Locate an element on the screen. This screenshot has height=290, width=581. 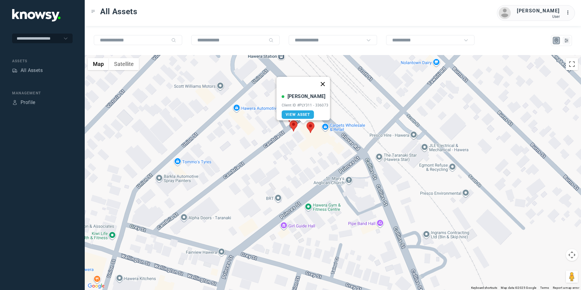
div: All Assets is located at coordinates (31, 70).